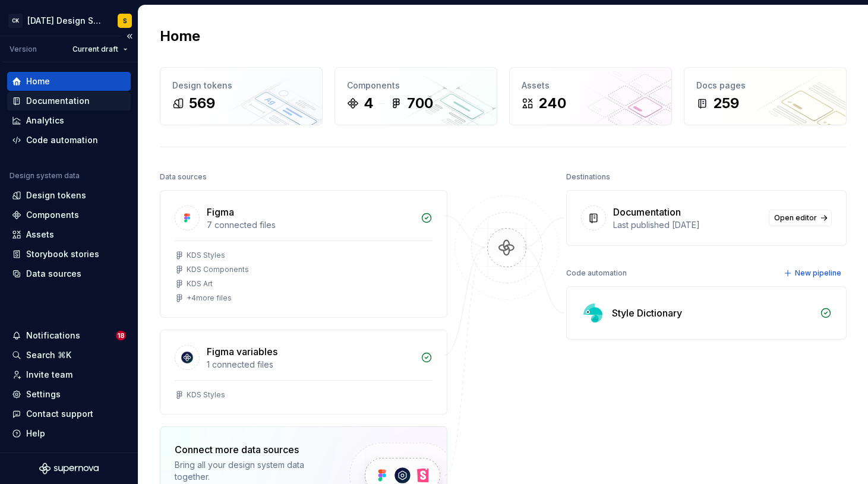 Image resolution: width=868 pixels, height=484 pixels. I want to click on div: Style Dictionary, so click(647, 313).